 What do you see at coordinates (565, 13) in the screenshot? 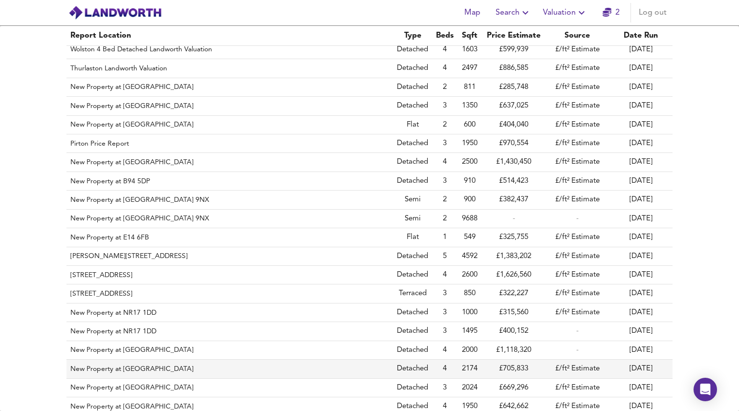
I see `span: Valuation` at bounding box center [565, 13].